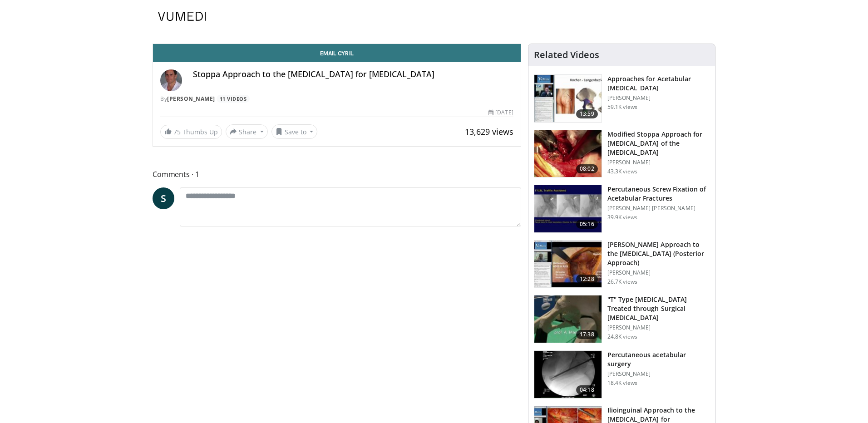 The image size is (868, 423). Describe the element at coordinates (567, 55) in the screenshot. I see `h4: Related Videos` at that location.